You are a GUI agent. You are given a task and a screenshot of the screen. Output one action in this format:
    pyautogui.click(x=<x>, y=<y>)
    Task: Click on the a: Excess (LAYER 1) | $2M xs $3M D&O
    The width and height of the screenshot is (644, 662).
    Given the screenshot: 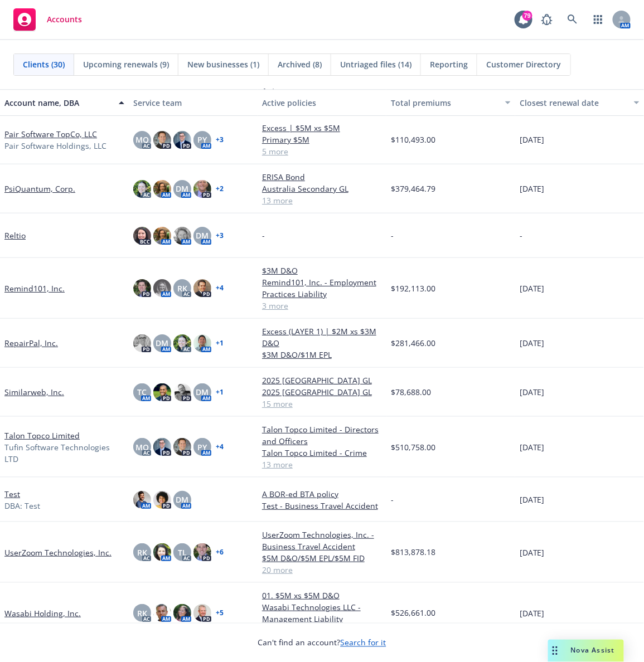 What is the action you would take?
    pyautogui.click(x=322, y=337)
    